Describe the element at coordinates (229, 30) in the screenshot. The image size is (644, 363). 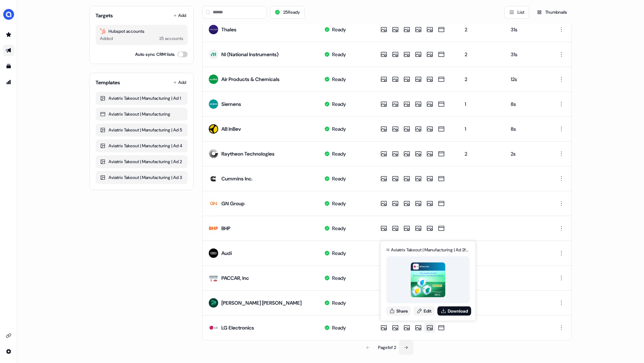
I see `div: Thales` at that location.